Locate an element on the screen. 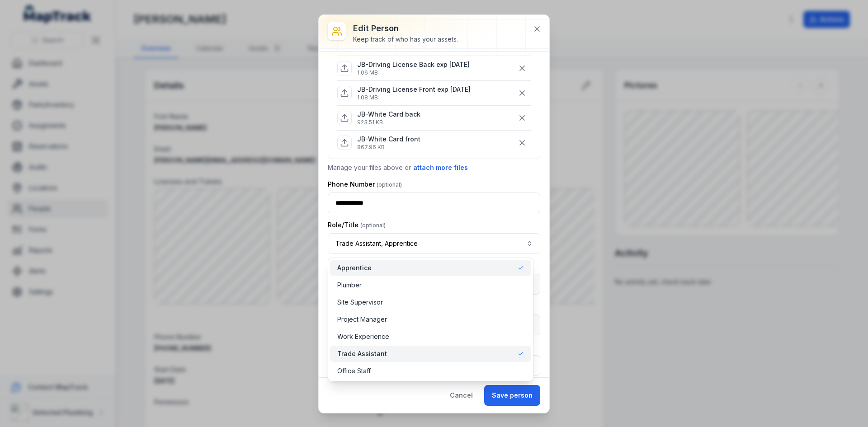 This screenshot has width=868, height=427. span: Office Staff. is located at coordinates (355, 371).